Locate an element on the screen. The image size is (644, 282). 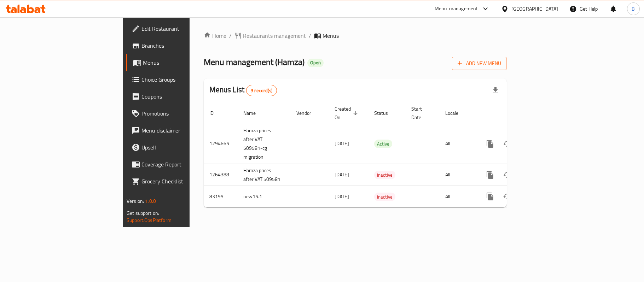
span: Version: is located at coordinates (135, 201).